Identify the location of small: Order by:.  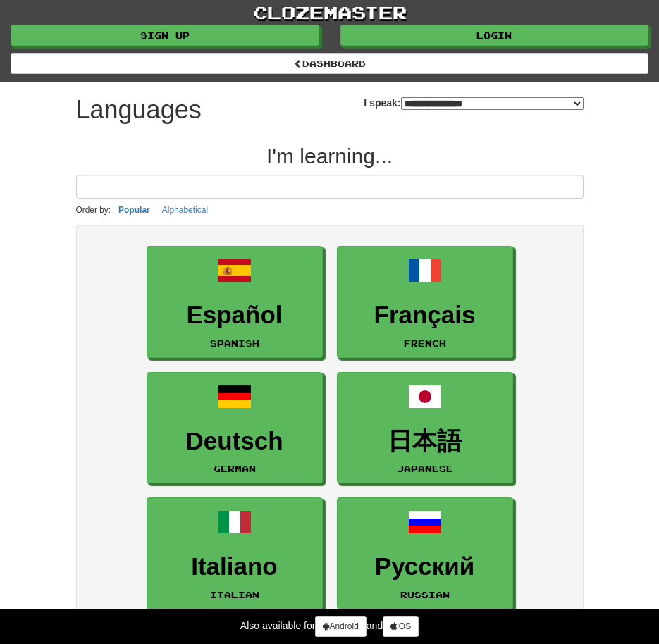
(94, 210).